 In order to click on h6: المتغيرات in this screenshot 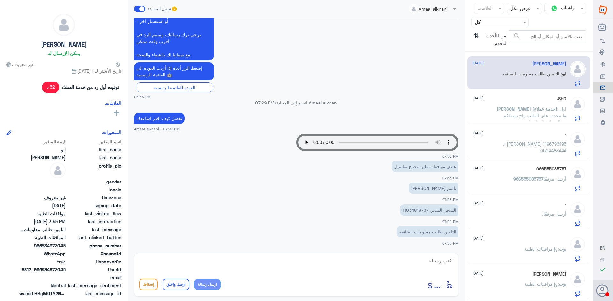, I will do `click(111, 132)`.